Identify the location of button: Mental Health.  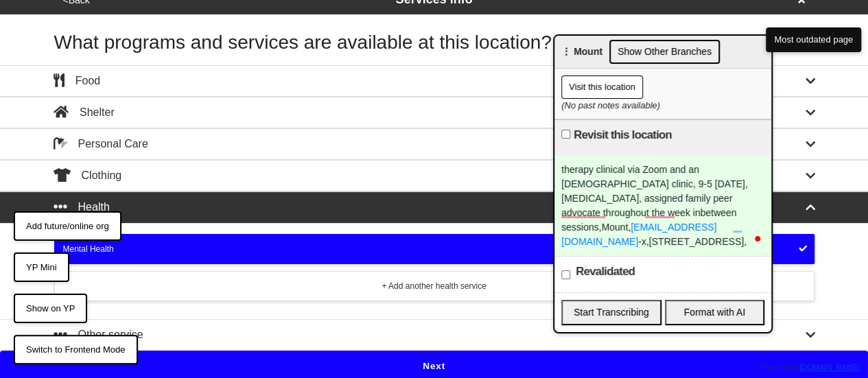
(434, 249).